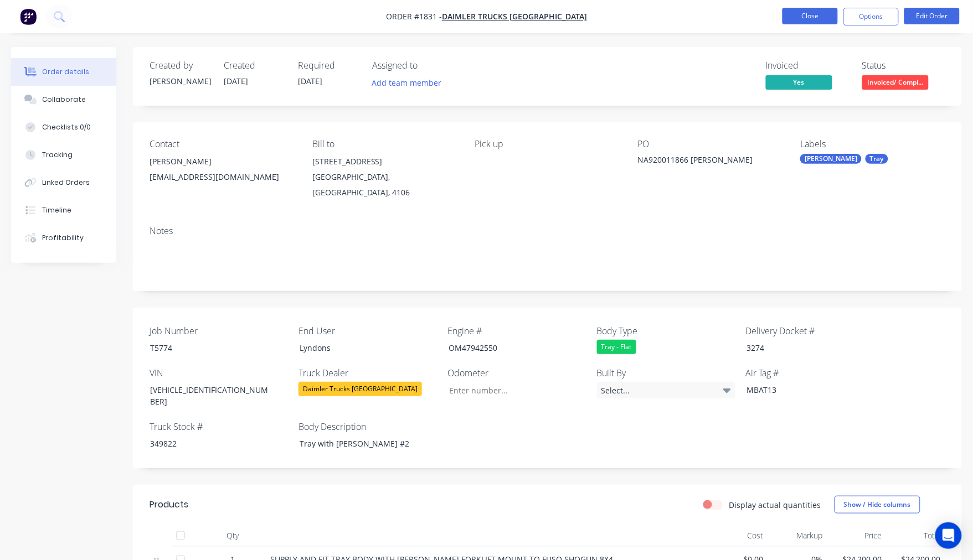 The width and height of the screenshot is (973, 560). What do you see at coordinates (384, 144) in the screenshot?
I see `div: Bill to` at bounding box center [384, 144].